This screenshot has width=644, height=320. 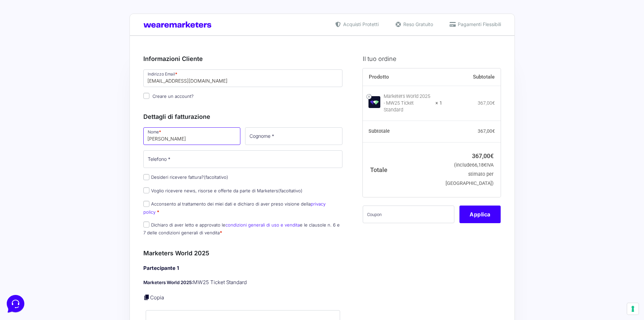 I want to click on span: Trova una risposta, so click(x=31, y=87).